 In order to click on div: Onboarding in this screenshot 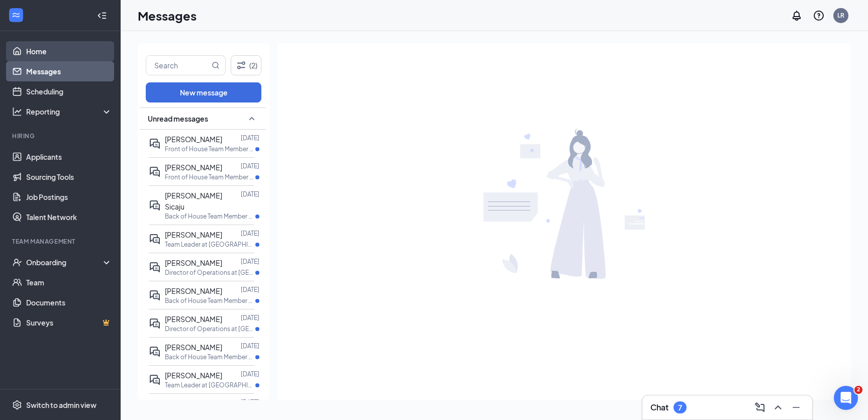, I will do `click(64, 262)`.